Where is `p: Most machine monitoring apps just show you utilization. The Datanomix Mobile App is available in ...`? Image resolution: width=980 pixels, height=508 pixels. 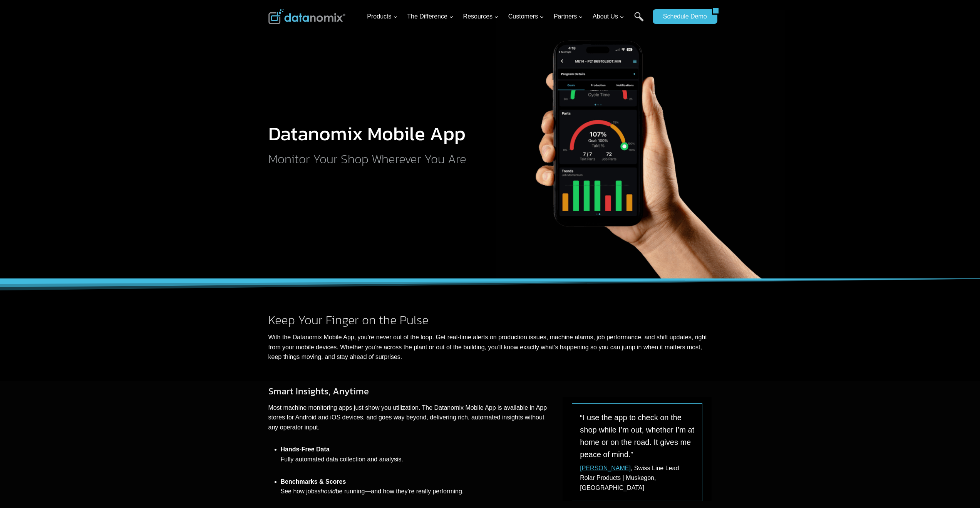 p: Most machine monitoring apps just show you utilization. The Datanomix Mobile App is available in ... is located at coordinates (409, 417).